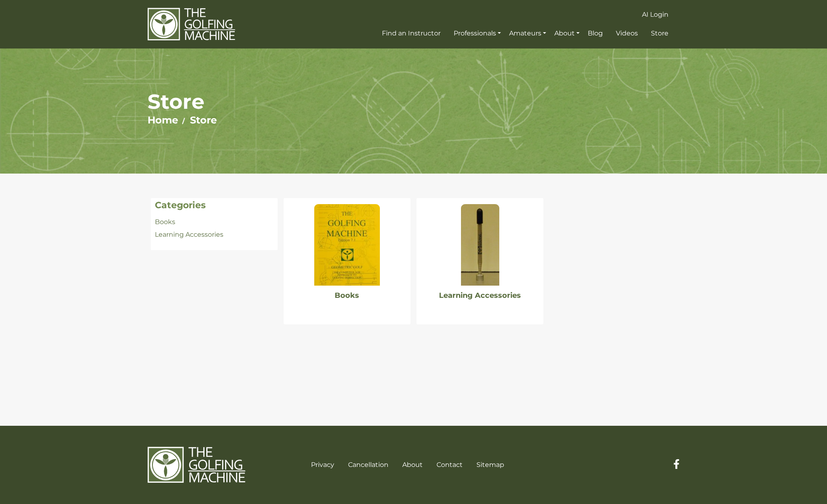 The width and height of the screenshot is (827, 504). Describe the element at coordinates (527, 34) in the screenshot. I see `a: Amateurs` at that location.